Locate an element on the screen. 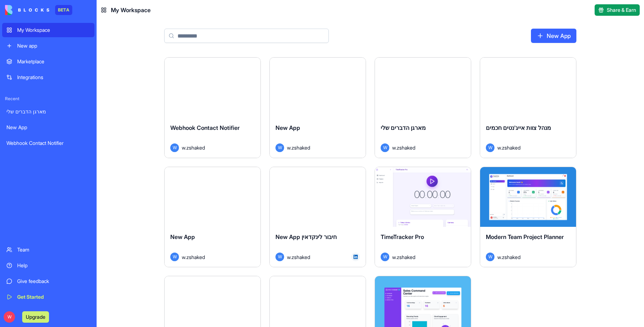  a: TimeTracker ProWw.zshaked is located at coordinates (423, 217).